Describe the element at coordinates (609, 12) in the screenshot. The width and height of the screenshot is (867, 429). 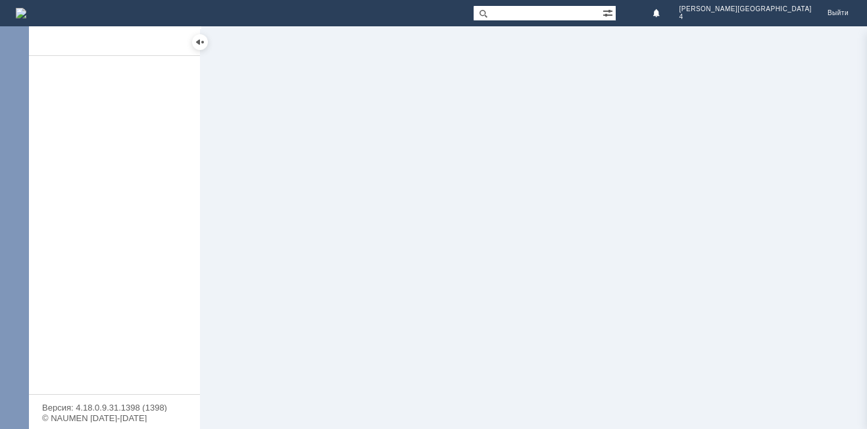
I see `span: Расширенный поиск` at that location.